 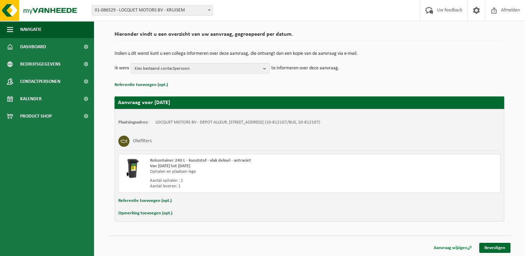 I want to click on h2: Hieronder vindt u een overzicht van uw aanvraag, gegroepeerd per datum., so click(x=309, y=36).